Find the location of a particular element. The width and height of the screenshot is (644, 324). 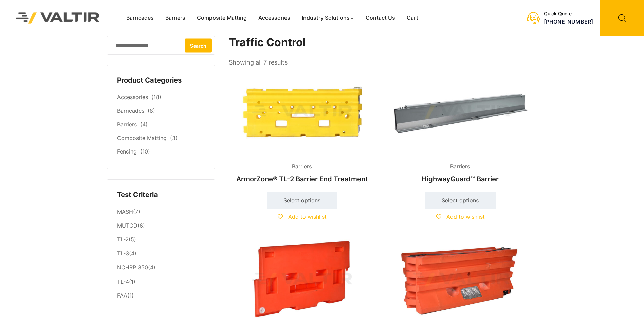

h1: Traffic Control is located at coordinates (382, 42).